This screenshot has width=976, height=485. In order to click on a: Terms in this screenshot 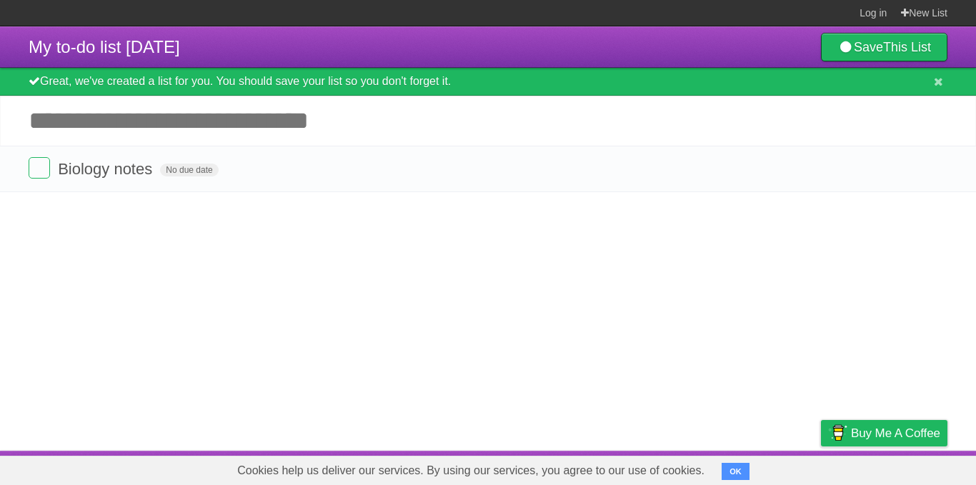, I will do `click(769, 468)`.